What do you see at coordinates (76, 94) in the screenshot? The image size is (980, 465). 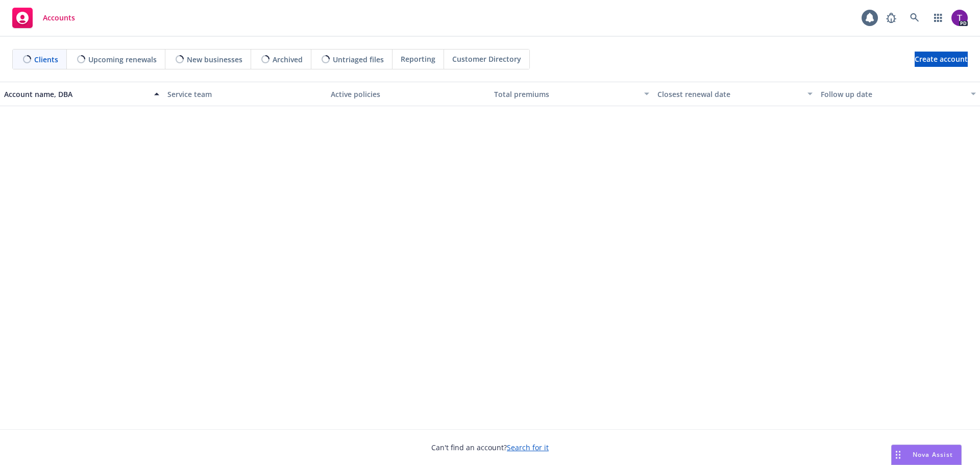 I see `div: Account name, DBA` at bounding box center [76, 94].